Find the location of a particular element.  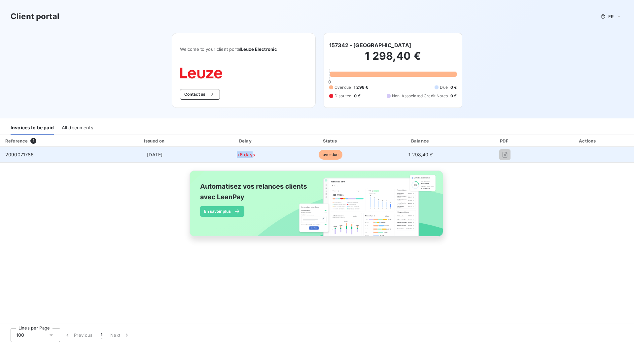

span: overdue is located at coordinates (330, 155).